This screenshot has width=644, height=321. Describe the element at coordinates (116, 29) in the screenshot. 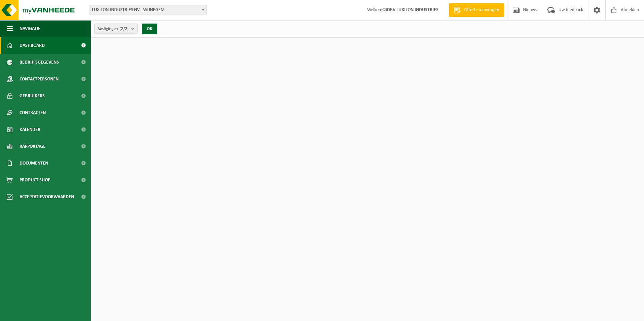

I see `button: Vestigingen(2/2)` at that location.